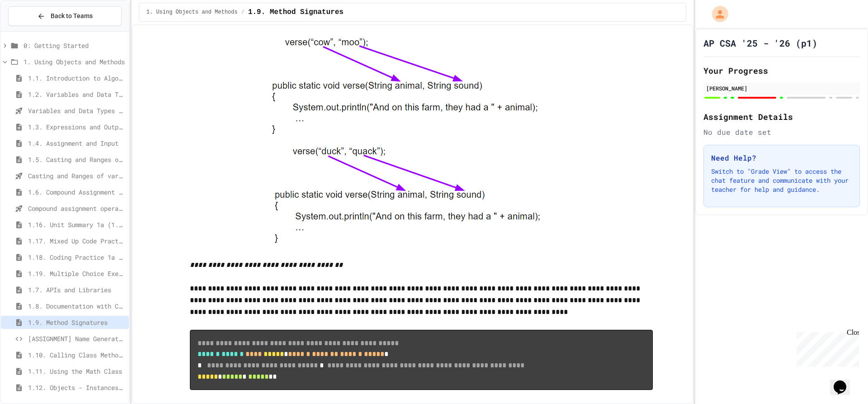 The height and width of the screenshot is (404, 868). What do you see at coordinates (760, 43) in the screenshot?
I see `h1: AP CSA '25 - '26 (p1)` at bounding box center [760, 43].